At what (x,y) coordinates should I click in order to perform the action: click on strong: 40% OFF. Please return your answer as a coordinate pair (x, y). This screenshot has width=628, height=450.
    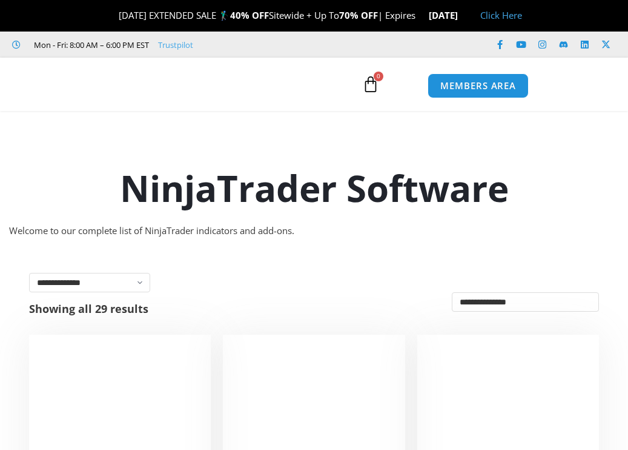
    Looking at the image, I should click on (250, 15).